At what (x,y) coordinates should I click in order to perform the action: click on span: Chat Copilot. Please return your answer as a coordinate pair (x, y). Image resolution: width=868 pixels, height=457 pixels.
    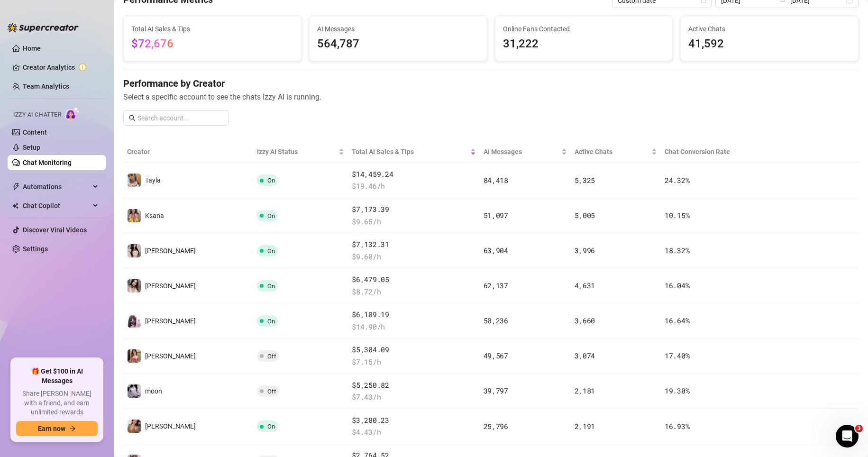
    Looking at the image, I should click on (56, 205).